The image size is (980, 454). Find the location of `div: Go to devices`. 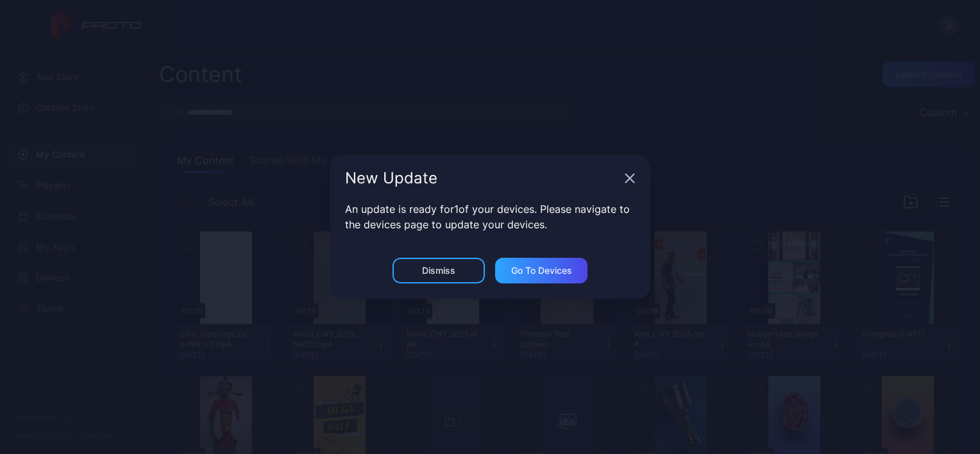

div: Go to devices is located at coordinates (541, 270).